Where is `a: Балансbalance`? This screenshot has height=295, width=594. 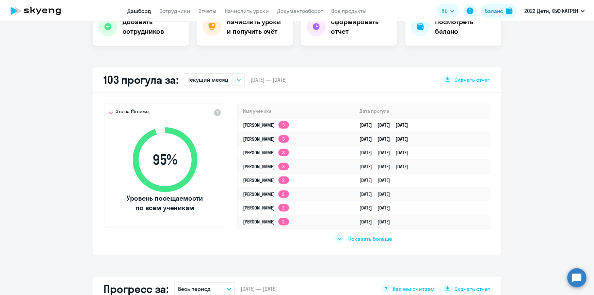
a: Балансbalance is located at coordinates (499, 11).